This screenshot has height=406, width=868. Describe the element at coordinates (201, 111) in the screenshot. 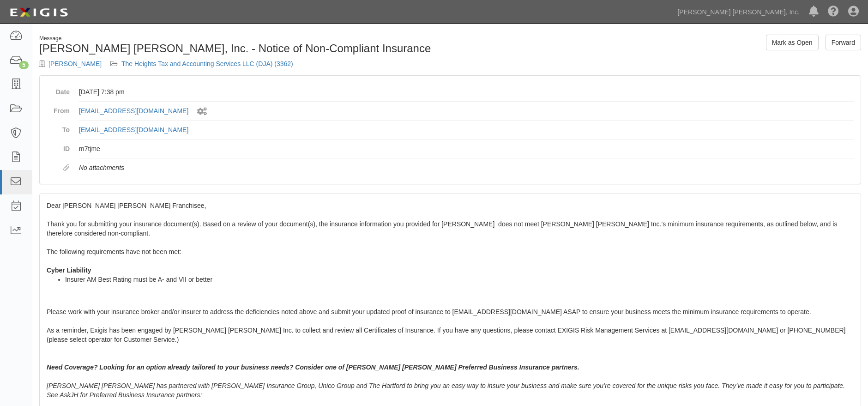

I see `i: Sent by system workflow` at that location.